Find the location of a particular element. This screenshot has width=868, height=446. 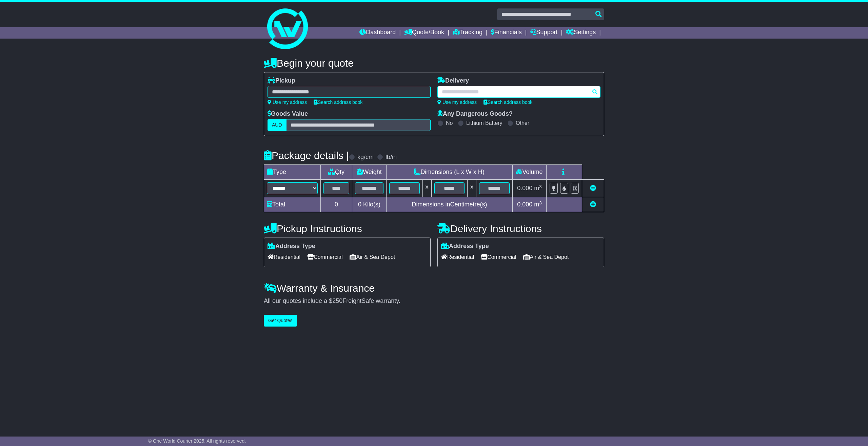

a: Tracking is located at coordinates (468, 33).